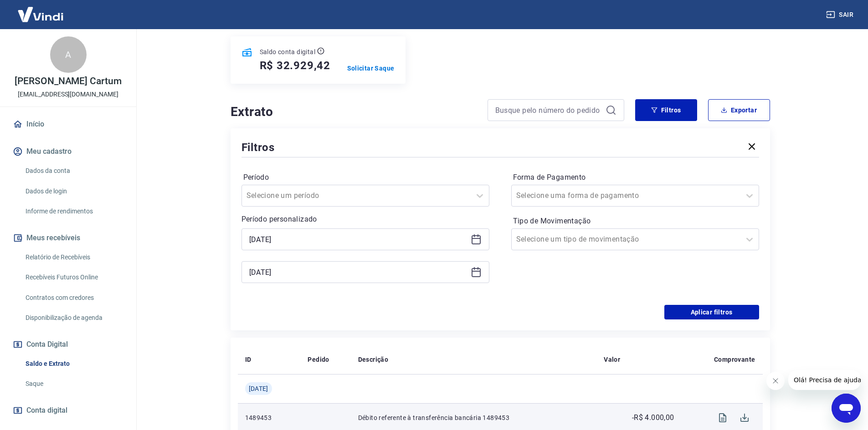 Image resolution: width=868 pixels, height=430 pixels. Describe the element at coordinates (269, 418) in the screenshot. I see `p: 1489453` at that location.